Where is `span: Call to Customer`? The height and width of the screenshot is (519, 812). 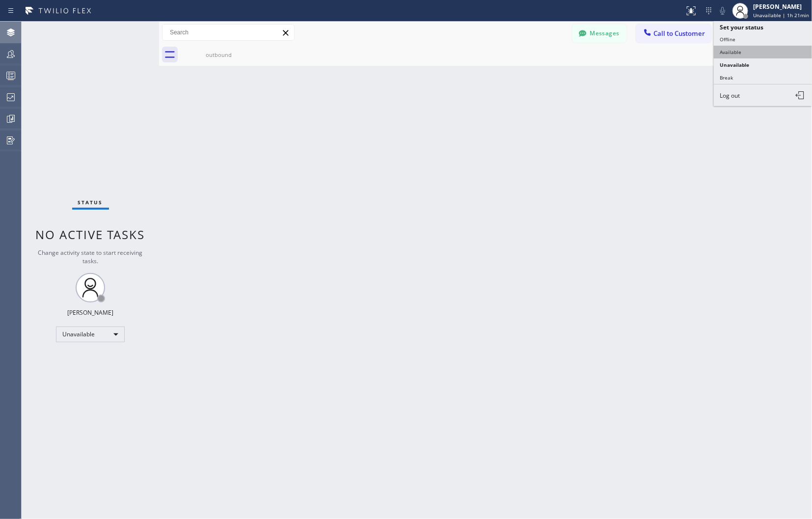 span: Call to Customer is located at coordinates (679, 34).